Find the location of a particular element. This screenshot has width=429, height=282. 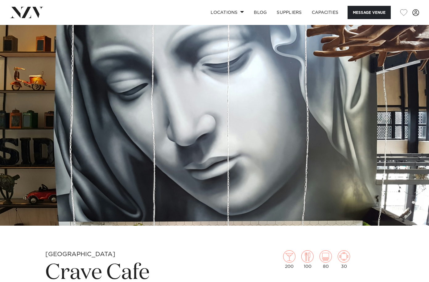

a: Capacities is located at coordinates (325, 12).